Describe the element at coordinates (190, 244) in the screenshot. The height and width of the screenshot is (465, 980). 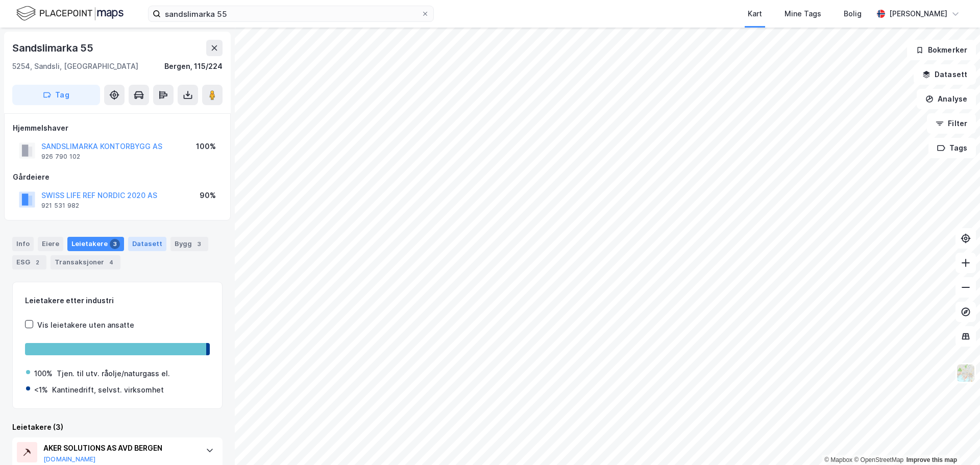
I see `div: Bygg` at that location.